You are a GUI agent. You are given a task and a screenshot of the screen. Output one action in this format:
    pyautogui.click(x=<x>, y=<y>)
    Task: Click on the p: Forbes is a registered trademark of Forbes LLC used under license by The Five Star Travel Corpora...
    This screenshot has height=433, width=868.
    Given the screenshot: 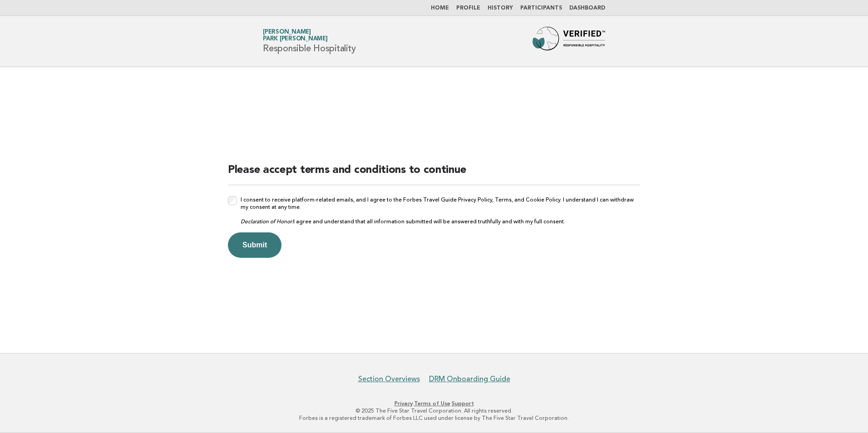 What is the action you would take?
    pyautogui.click(x=434, y=418)
    